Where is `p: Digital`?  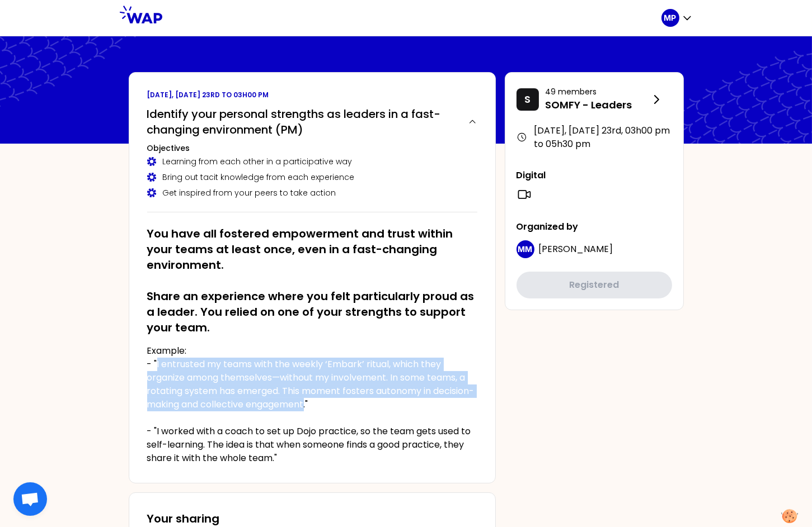
p: Digital is located at coordinates (594, 176).